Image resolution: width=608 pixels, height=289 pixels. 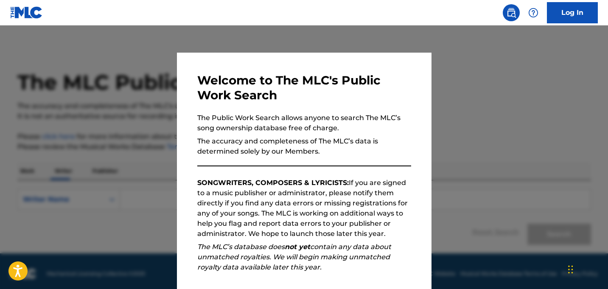 I want to click on strong: SONGWRITERS, COMPOSERS & LYRICISTS:, so click(x=273, y=183).